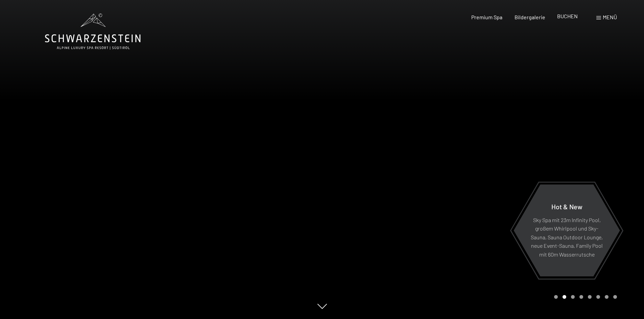 The image size is (644, 319). What do you see at coordinates (567, 16) in the screenshot?
I see `a: BUCHEN` at bounding box center [567, 16].